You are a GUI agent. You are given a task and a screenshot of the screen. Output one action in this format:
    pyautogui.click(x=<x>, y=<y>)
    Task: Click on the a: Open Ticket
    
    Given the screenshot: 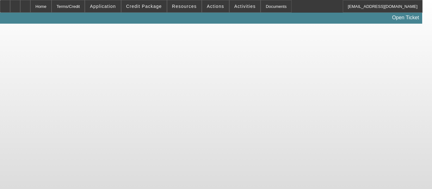 What is the action you would take?
    pyautogui.click(x=405, y=18)
    